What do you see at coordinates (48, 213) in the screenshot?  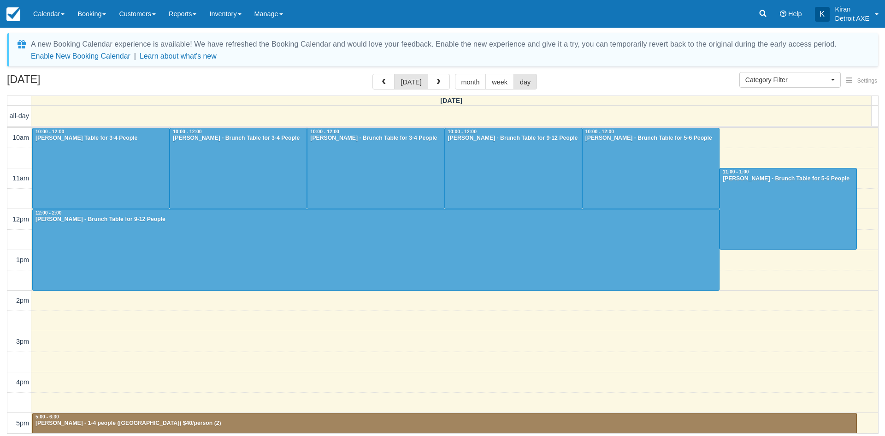 I see `span: 12:00 - 2:00` at bounding box center [48, 213].